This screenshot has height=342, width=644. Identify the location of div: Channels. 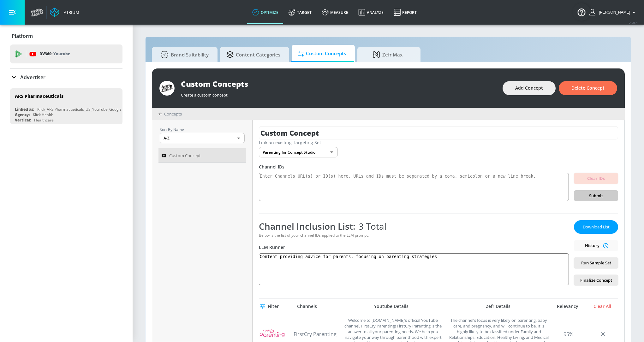
(307, 307).